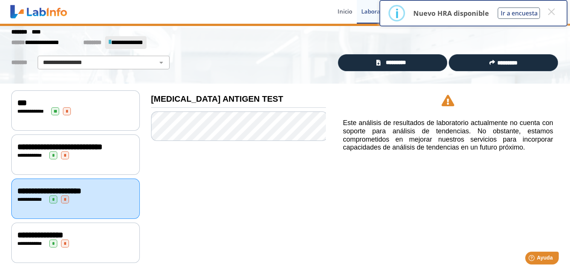  Describe the element at coordinates (518, 13) in the screenshot. I see `button: Ir a encuesta` at that location.